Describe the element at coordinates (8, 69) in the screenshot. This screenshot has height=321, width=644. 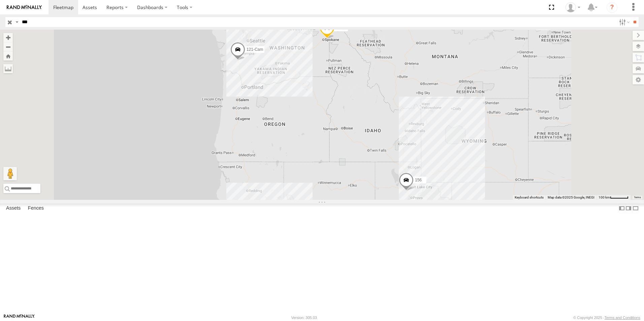
I see `label: Measure` at that location.